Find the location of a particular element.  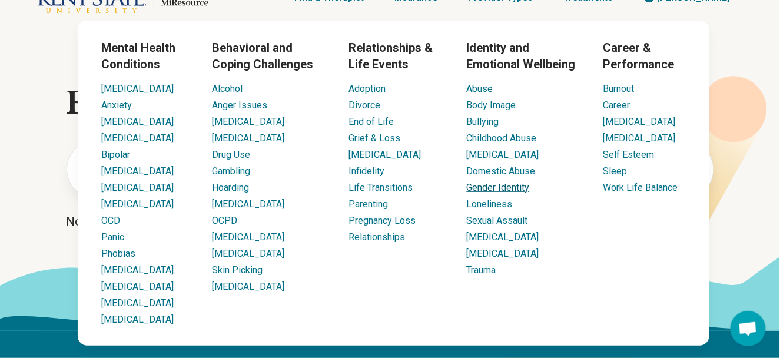

a: Body Image is located at coordinates (492, 105).